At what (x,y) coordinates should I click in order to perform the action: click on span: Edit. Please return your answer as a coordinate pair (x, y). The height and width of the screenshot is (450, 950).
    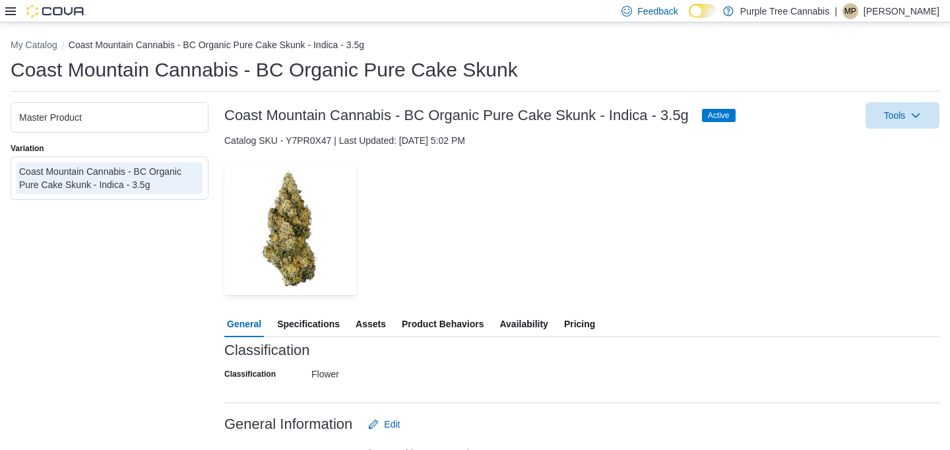
    Looking at the image, I should click on (392, 424).